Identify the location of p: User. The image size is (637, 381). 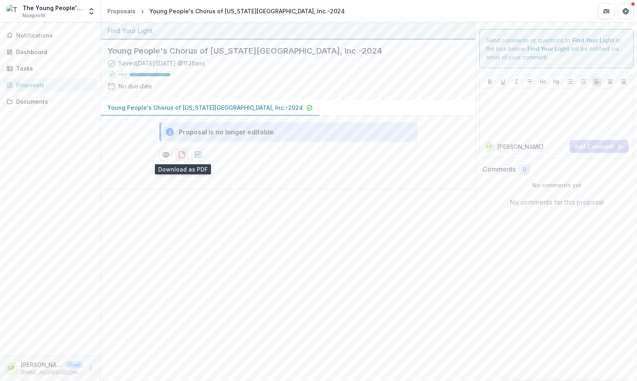
(74, 365).